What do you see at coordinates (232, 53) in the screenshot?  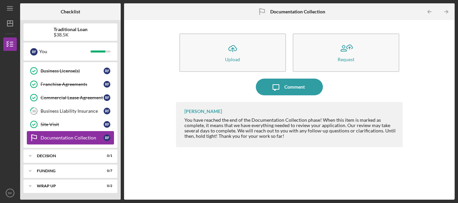 I see `button: Upload` at bounding box center [232, 53].